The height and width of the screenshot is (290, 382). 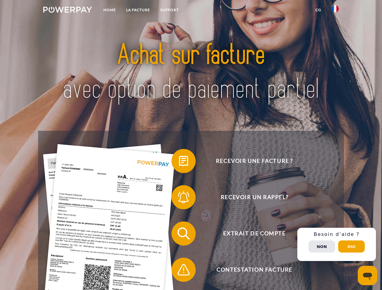 What do you see at coordinates (184, 161) in the screenshot?
I see `img: qb_bill.svg` at bounding box center [184, 161].